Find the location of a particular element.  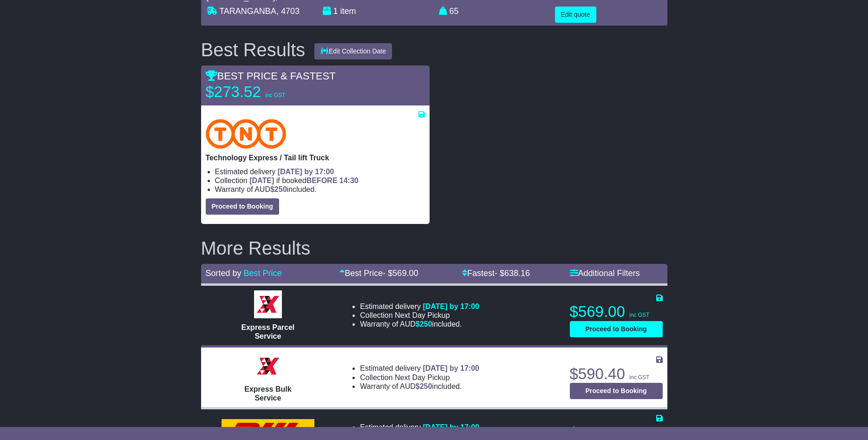

img: TNT Domestic: Technology Express / Tail lift Truck is located at coordinates (246, 134).